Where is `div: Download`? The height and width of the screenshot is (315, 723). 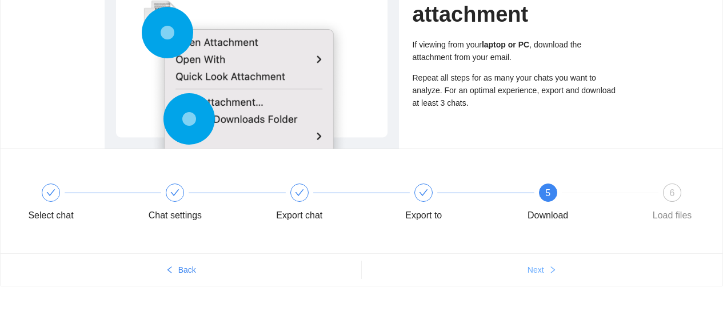
div: Download is located at coordinates (547, 215).